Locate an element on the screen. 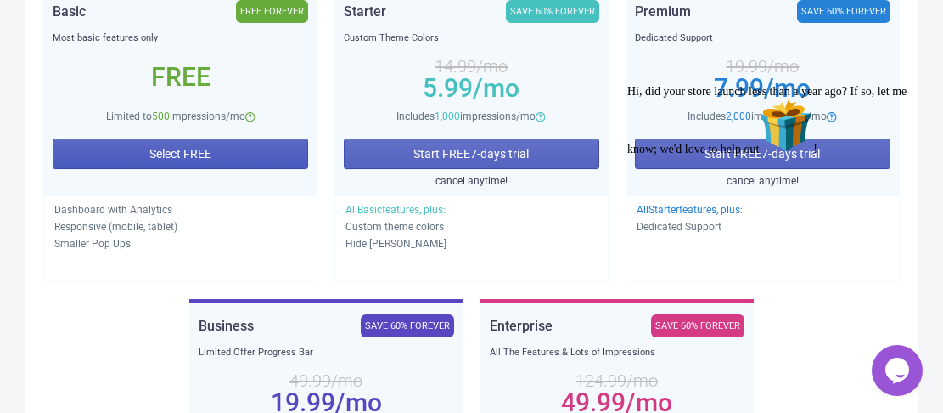 Image resolution: width=943 pixels, height=413 pixels. button: Select FREE is located at coordinates (180, 154).